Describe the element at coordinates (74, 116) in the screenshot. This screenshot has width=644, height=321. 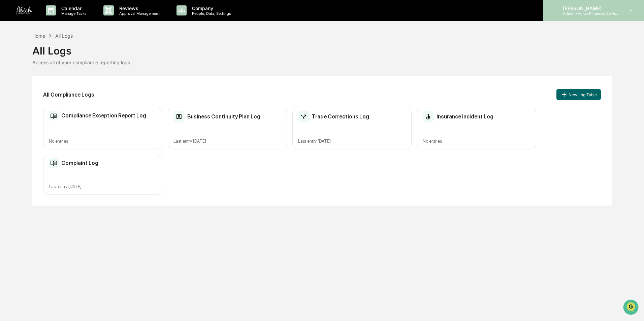
I see `span: Pylon` at that location.